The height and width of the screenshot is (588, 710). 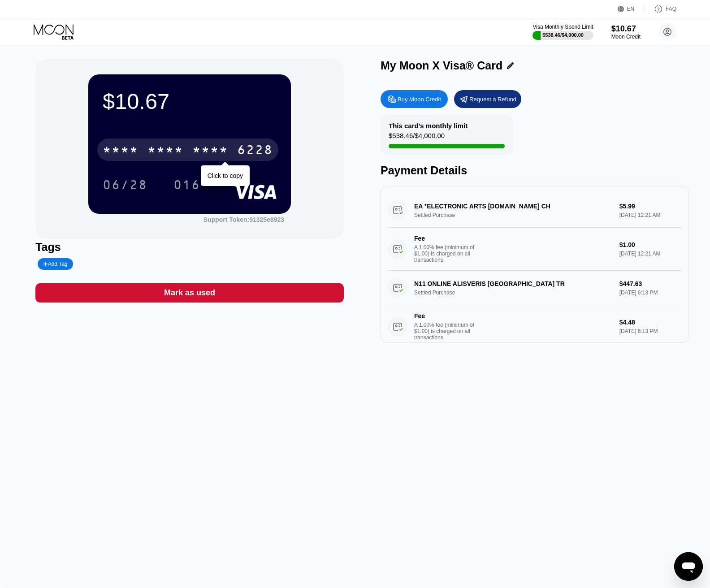 I want to click on div: 6228, so click(x=255, y=151).